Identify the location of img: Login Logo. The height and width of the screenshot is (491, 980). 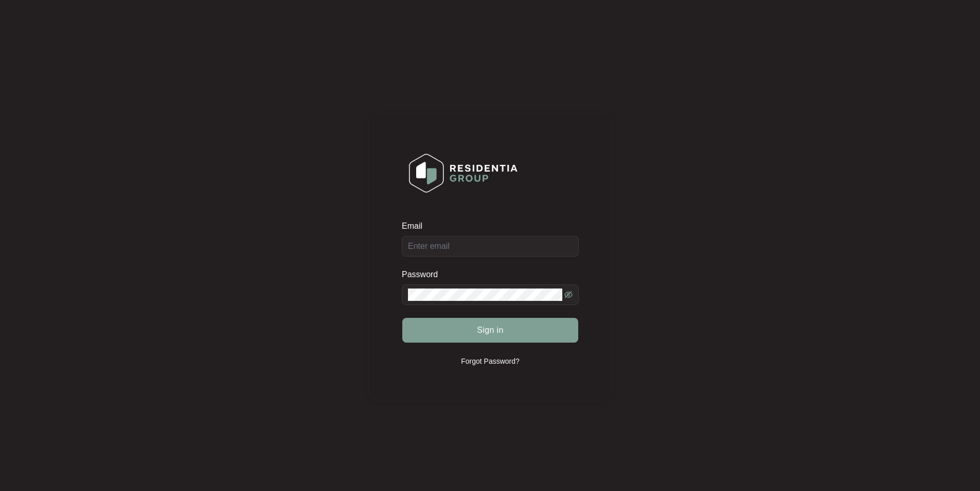
(463, 173).